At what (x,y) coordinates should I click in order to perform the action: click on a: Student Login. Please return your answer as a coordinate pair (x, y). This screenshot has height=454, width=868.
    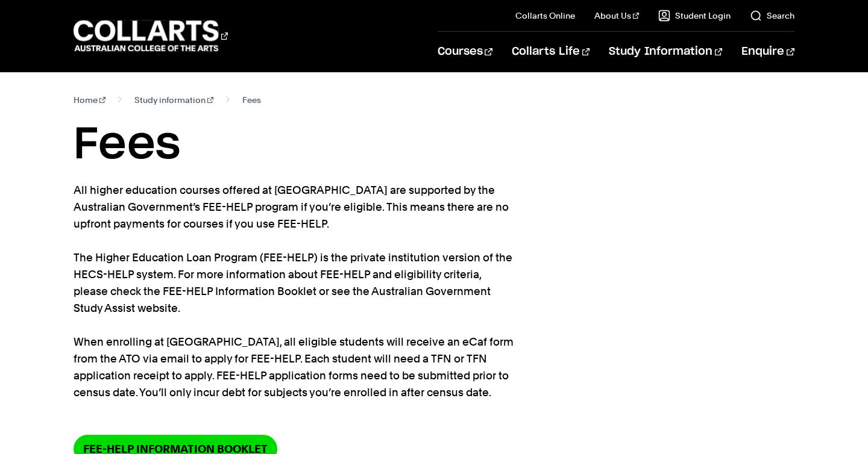
    Looking at the image, I should click on (694, 16).